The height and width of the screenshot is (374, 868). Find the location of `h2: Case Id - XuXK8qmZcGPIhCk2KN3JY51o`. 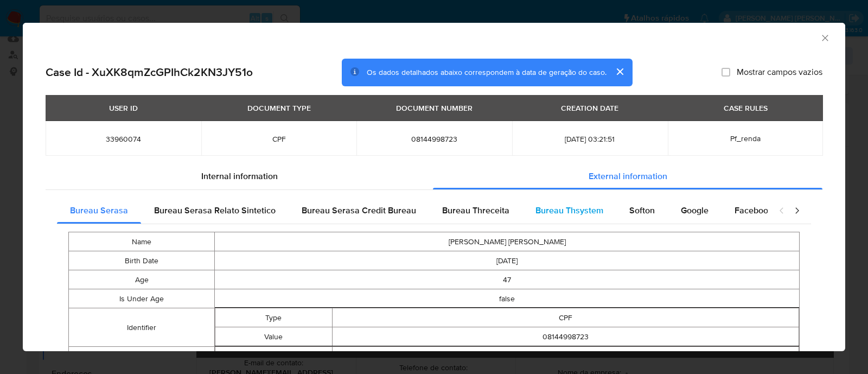

h2: Case Id - XuXK8qmZcGPIhCk2KN3JY51o is located at coordinates (149, 72).